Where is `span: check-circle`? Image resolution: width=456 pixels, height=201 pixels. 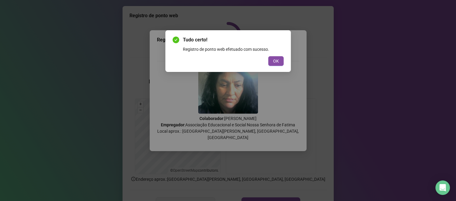
span: check-circle is located at coordinates (176, 40).